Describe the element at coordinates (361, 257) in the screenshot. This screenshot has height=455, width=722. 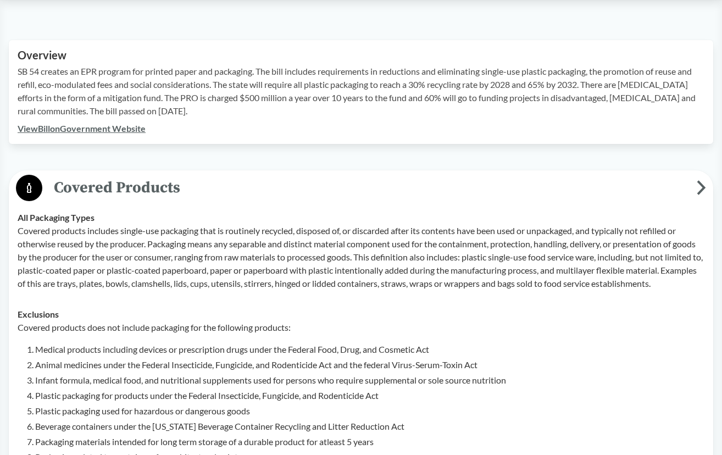
I see `p: Covered products includes single-use packaging that is routinely recycled, disposed of, or discar...` at that location.